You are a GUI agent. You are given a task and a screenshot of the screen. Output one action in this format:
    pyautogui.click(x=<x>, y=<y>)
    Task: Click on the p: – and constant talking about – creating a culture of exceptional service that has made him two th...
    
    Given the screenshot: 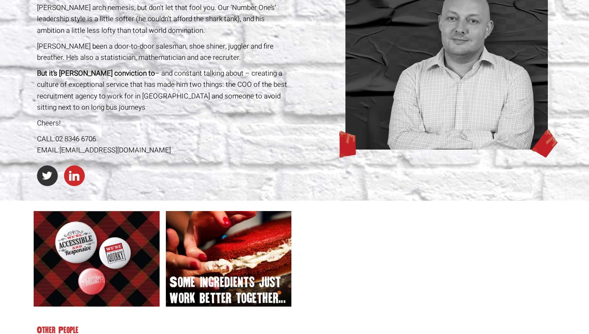 What is the action you would take?
    pyautogui.click(x=164, y=90)
    